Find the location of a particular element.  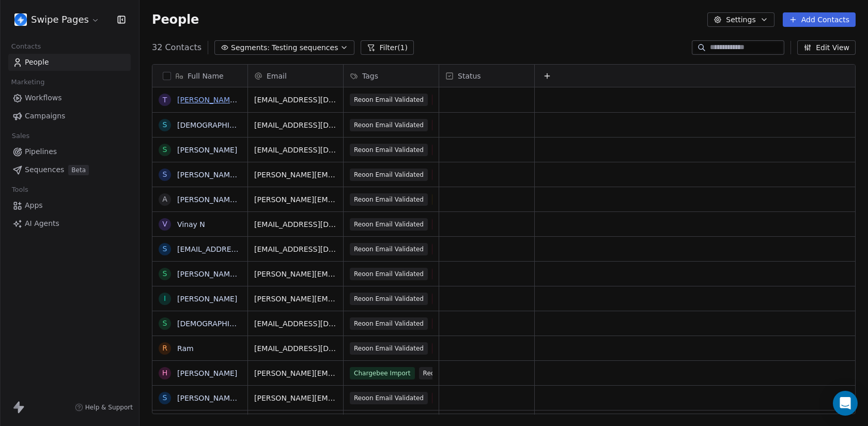

a: SequencesBeta is located at coordinates (69, 169).